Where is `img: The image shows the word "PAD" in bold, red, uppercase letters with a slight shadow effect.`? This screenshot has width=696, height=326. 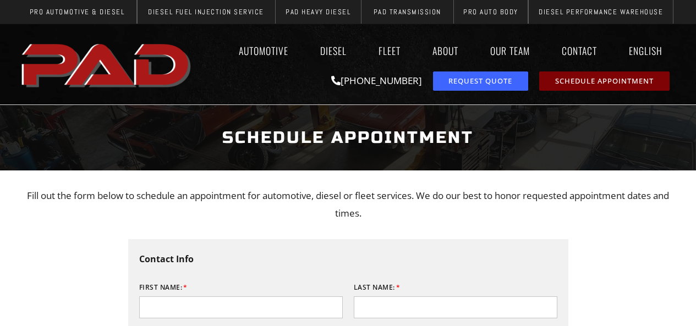 img: The image shows the word "PAD" in bold, red, uppercase letters with a slight shadow effect. is located at coordinates (107, 64).